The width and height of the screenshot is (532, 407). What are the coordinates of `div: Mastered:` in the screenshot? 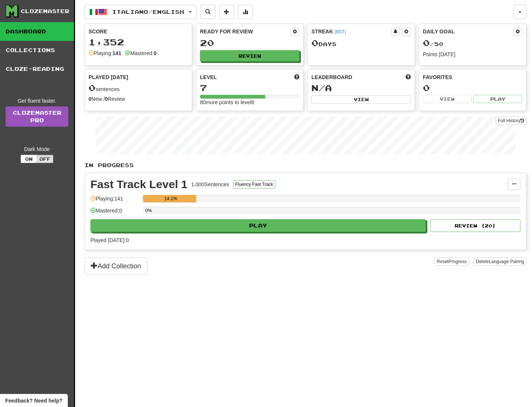 It's located at (141, 53).